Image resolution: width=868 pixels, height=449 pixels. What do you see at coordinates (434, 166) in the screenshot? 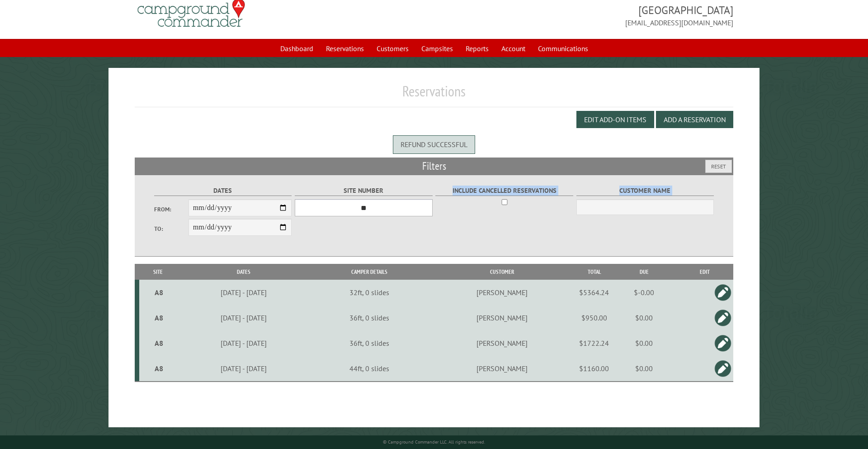
I see `h2: Filters` at bounding box center [434, 166].